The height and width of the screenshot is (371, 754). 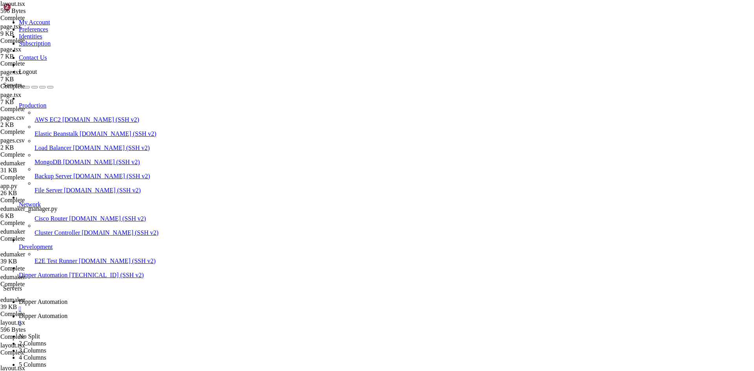 What do you see at coordinates (38, 34) in the screenshot?
I see `div: 9 KB` at bounding box center [38, 34].